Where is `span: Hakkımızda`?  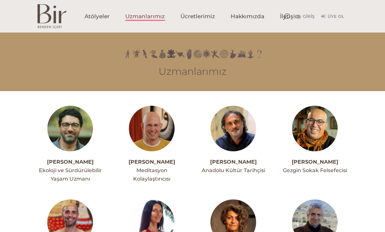
span: Hakkımızda is located at coordinates (247, 16).